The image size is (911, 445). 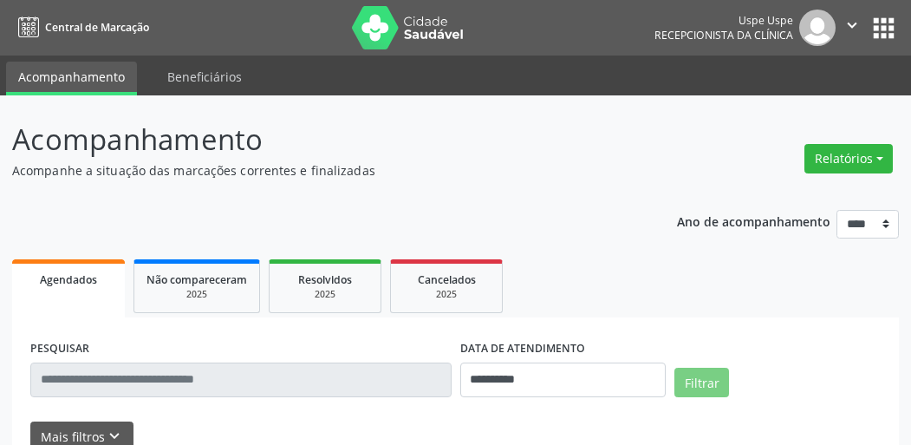 I want to click on a: Beneficiários, so click(x=205, y=76).